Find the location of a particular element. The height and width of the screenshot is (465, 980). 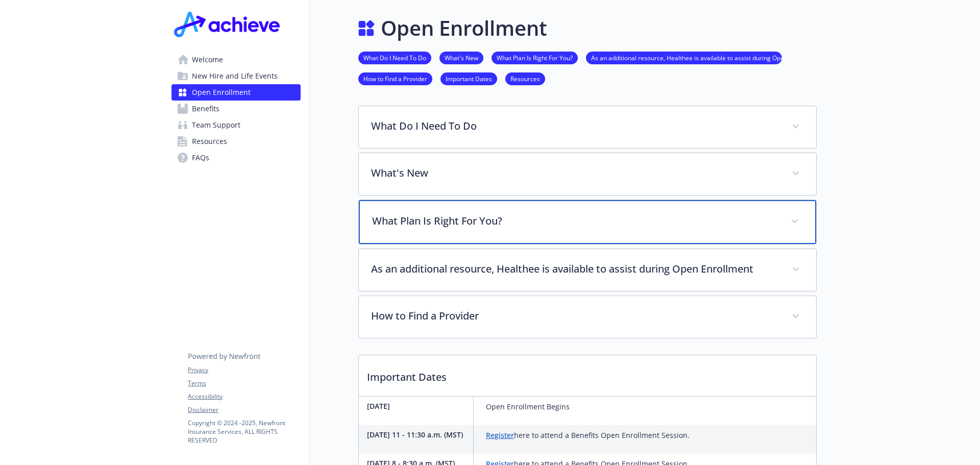

span: Team Support is located at coordinates (216, 125).